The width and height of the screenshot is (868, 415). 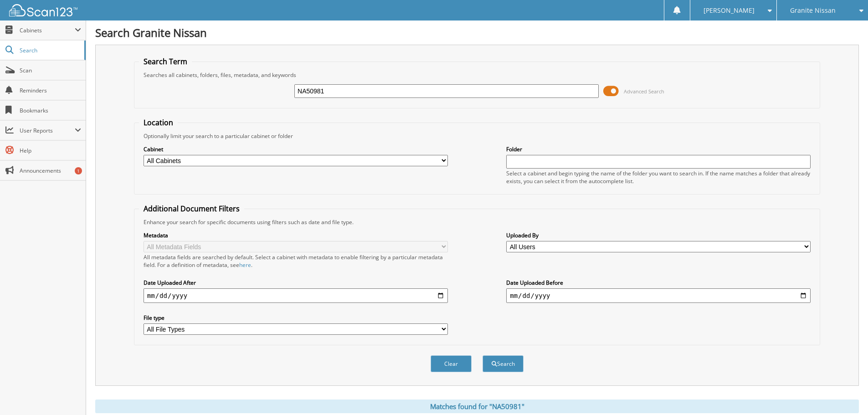 What do you see at coordinates (503, 363) in the screenshot?
I see `button: Search` at bounding box center [503, 363].